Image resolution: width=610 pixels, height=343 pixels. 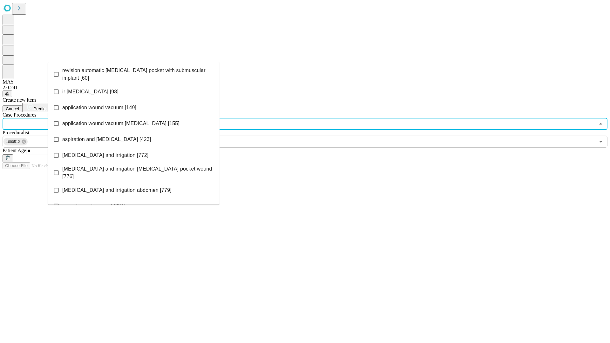 I want to click on button: Predict, so click(x=37, y=107).